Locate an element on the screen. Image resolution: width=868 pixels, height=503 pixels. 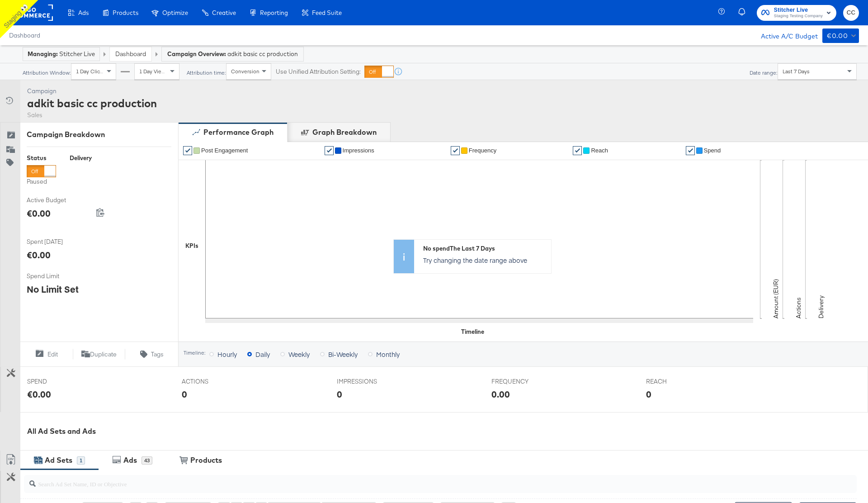
button: CC is located at coordinates (851, 12).